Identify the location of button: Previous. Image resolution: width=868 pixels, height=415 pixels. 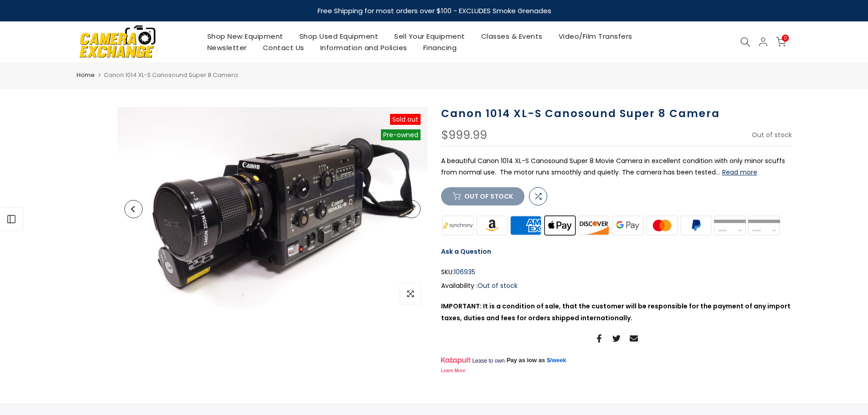
(133, 209).